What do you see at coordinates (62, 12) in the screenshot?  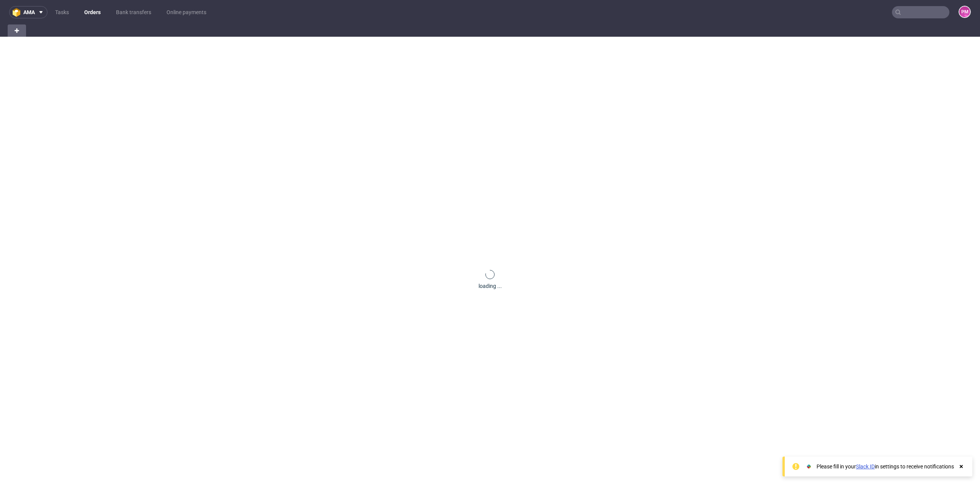 I see `a: Tasks` at bounding box center [62, 12].